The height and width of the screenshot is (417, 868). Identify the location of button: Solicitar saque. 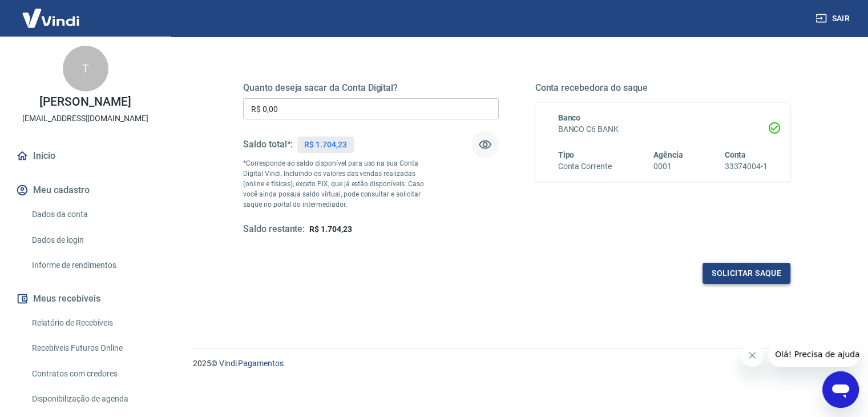
(747, 273).